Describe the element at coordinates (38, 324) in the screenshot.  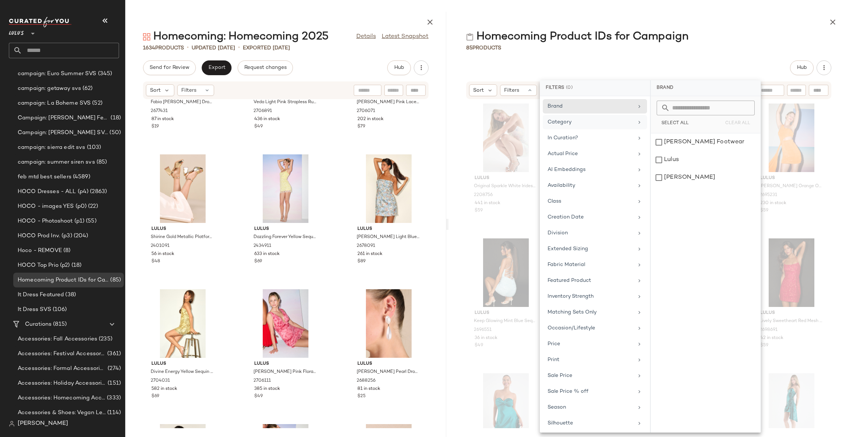
I see `span: Curations` at that location.